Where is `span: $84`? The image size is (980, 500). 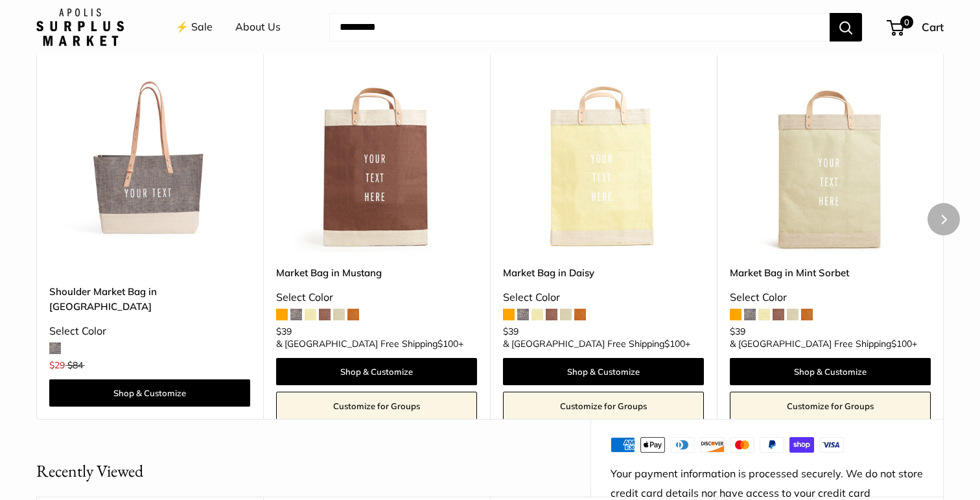
span: $84 is located at coordinates (75, 365).